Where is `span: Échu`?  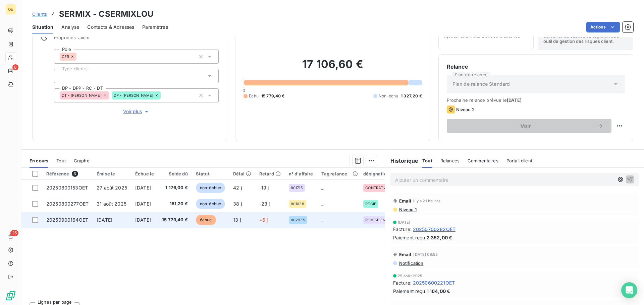 span: Échu is located at coordinates (254, 96).